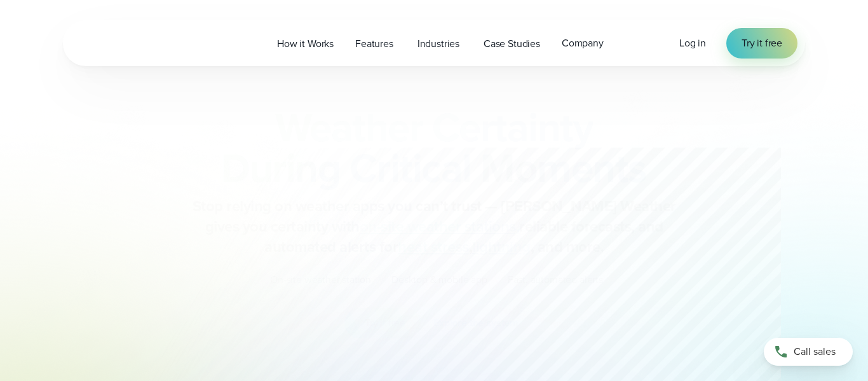 The width and height of the screenshot is (868, 381). I want to click on span: How it Works, so click(305, 44).